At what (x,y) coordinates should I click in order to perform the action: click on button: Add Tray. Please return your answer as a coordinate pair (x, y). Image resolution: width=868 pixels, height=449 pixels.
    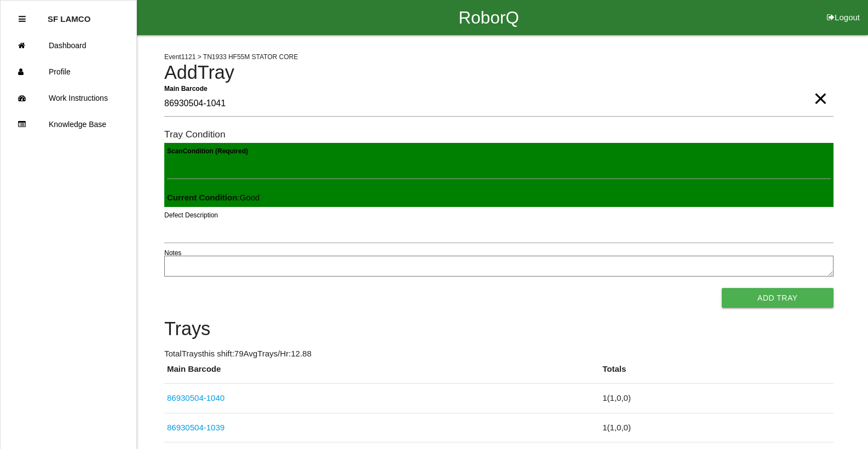
    Looking at the image, I should click on (778, 298).